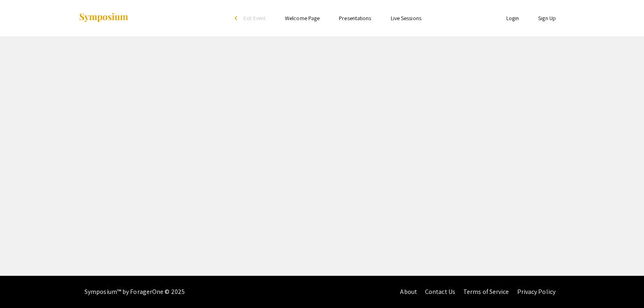  I want to click on a: Terms of Service, so click(486, 292).